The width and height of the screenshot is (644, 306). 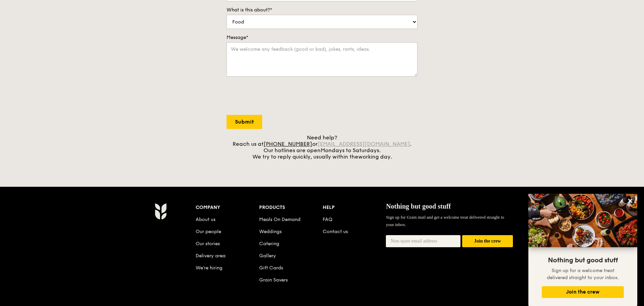 I want to click on a: Our people, so click(x=209, y=232).